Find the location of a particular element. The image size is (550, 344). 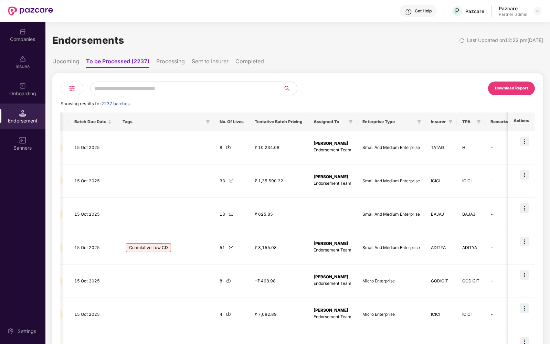

th: Actions is located at coordinates (521, 122).